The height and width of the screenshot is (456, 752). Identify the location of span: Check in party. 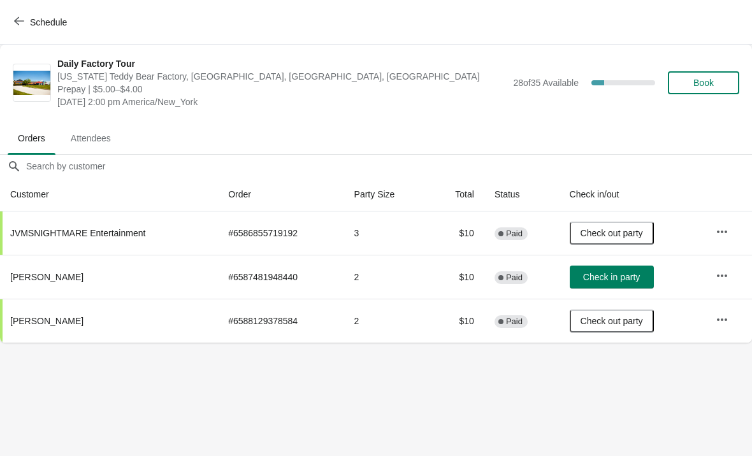
(611, 277).